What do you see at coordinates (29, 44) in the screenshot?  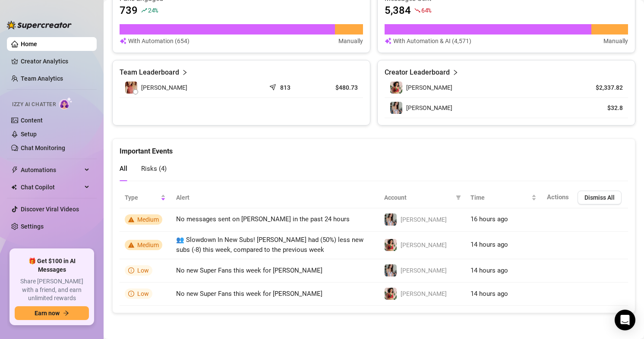 I see `a: Home` at bounding box center [29, 44].